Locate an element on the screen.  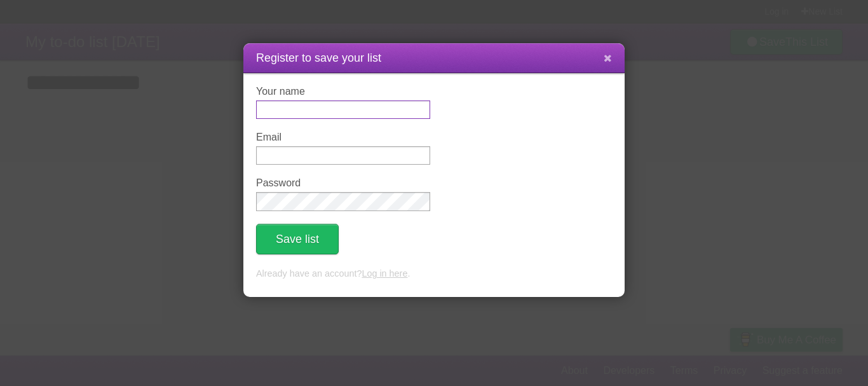
p: Already have an account? . is located at coordinates (434, 274).